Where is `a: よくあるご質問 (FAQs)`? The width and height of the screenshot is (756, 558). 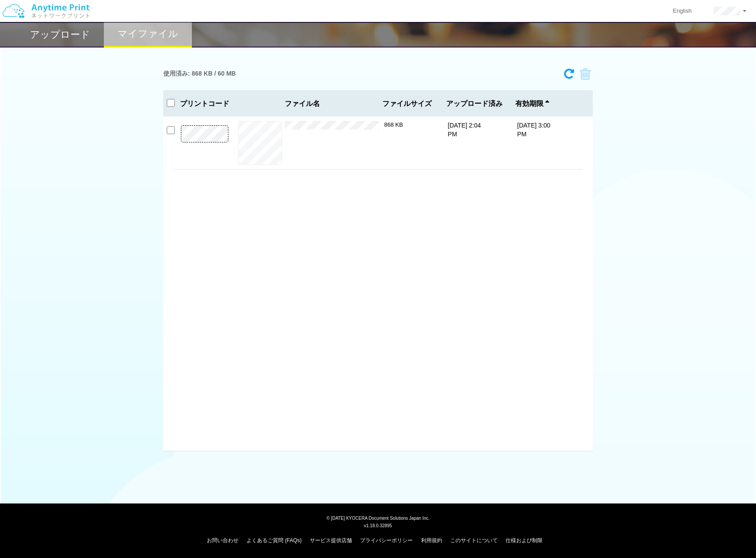
a: よくあるご質問 (FAQs) is located at coordinates (273, 540).